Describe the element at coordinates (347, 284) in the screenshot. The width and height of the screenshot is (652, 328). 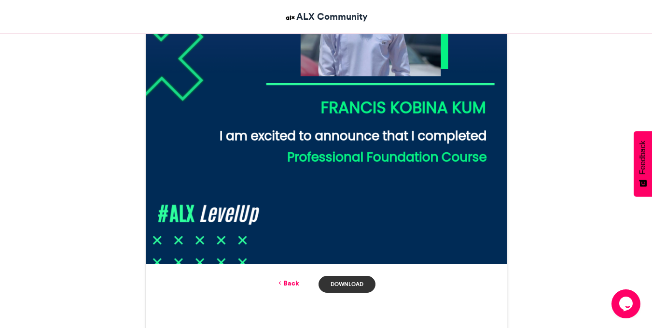
I see `a: Download` at that location.